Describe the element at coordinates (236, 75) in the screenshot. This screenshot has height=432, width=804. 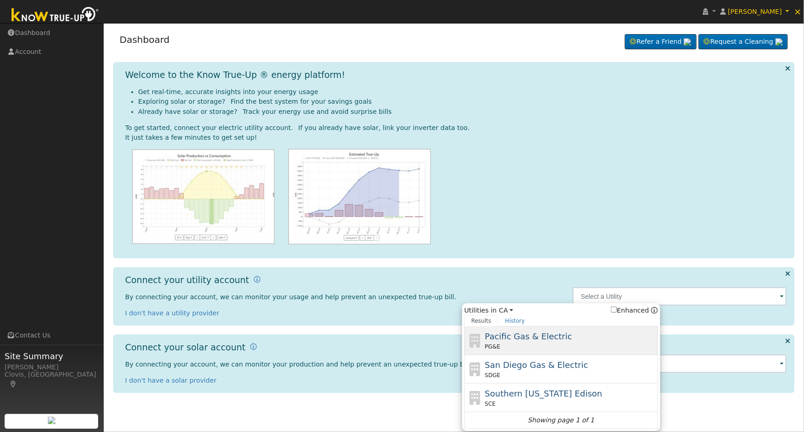
I see `h1: Welcome to the Know True-Up ® energy platform!` at that location.